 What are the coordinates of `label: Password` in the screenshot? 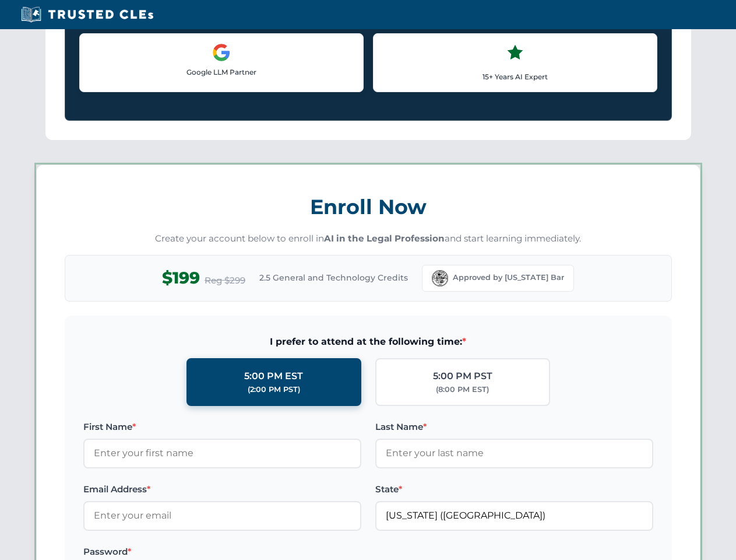 It's located at (222, 552).